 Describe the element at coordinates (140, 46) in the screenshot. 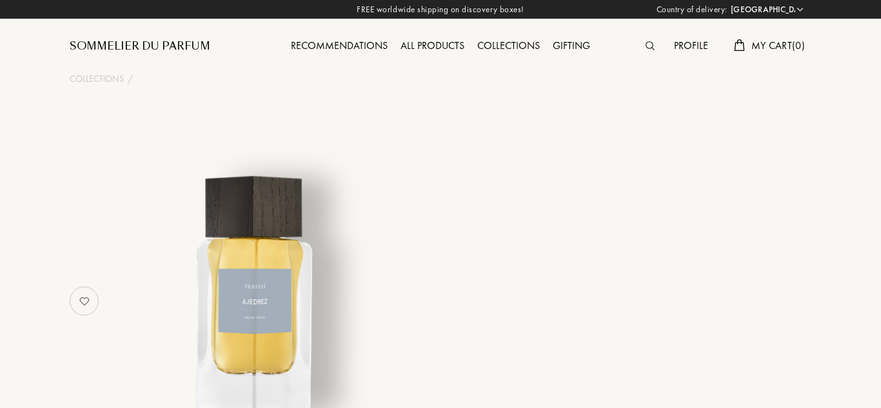

I see `div: Sommelier du Parfum` at that location.